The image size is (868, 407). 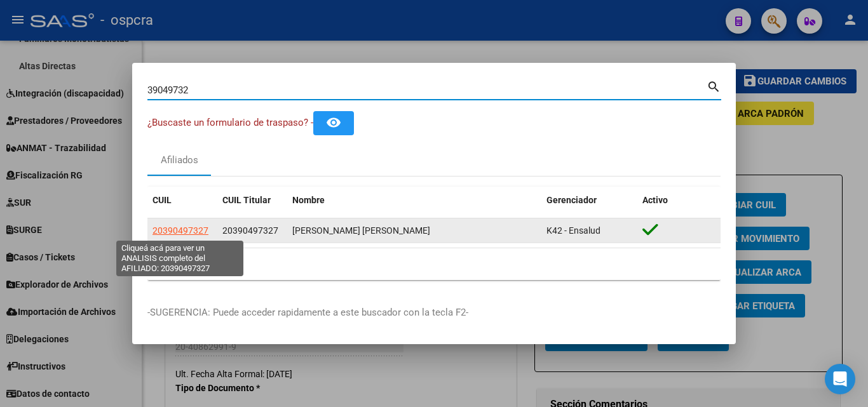 What do you see at coordinates (434, 264) in the screenshot?
I see `div: 1 total` at bounding box center [434, 264].